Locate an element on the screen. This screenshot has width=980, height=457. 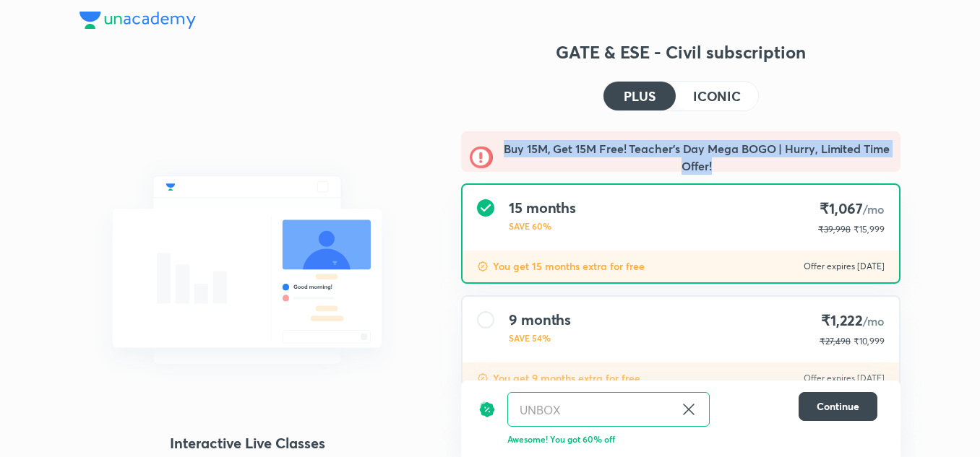
h4: Interactive Live Classes is located at coordinates (248, 444).